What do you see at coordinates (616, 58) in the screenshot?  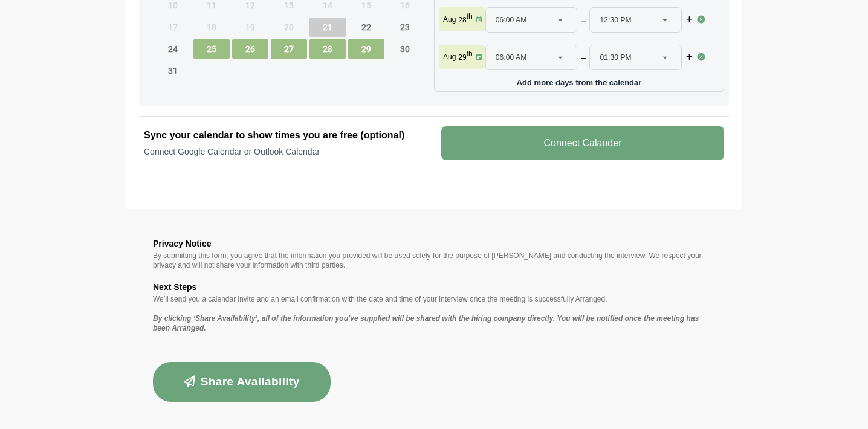 I see `span: 01:30 PM` at bounding box center [616, 58].